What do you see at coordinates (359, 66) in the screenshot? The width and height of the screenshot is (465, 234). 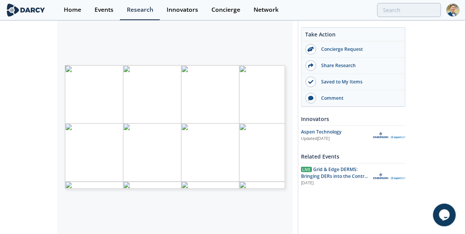 I see `div: Share Research` at bounding box center [359, 66].